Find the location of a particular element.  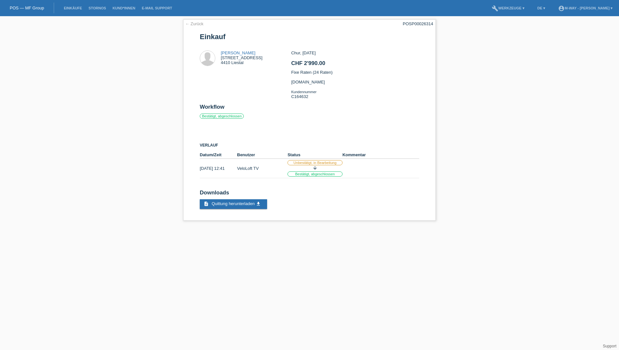

h2: CHF 2'990.00 is located at coordinates (355, 65).